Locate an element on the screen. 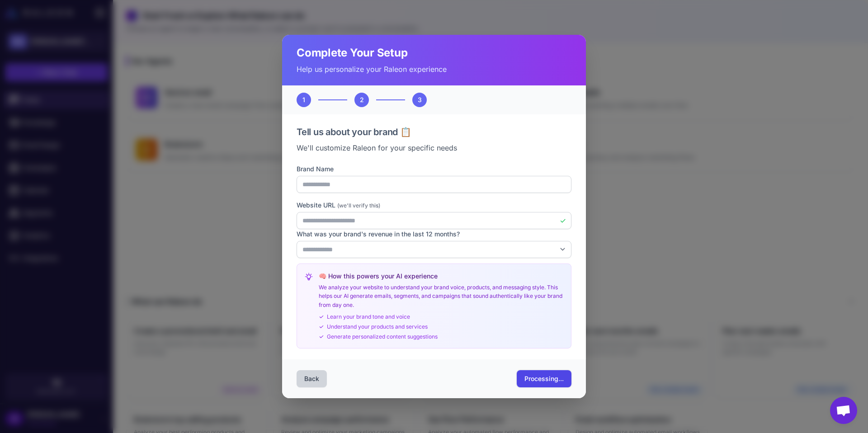 The height and width of the screenshot is (433, 868). div: Generate personalized content suggestions is located at coordinates (441, 337).